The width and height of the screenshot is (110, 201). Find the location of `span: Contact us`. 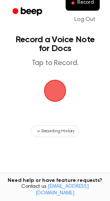

span: Contact us is located at coordinates (55, 190).